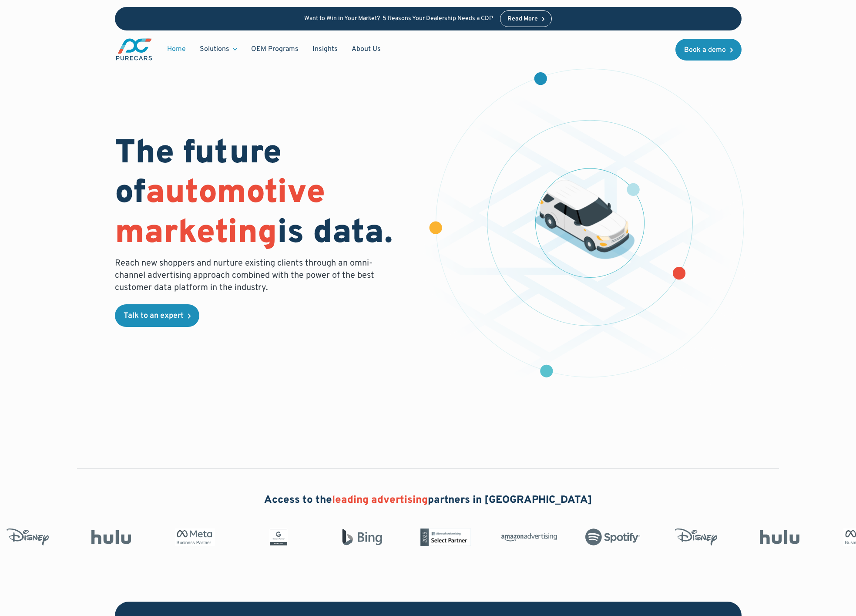 The image size is (856, 616). What do you see at coordinates (705, 50) in the screenshot?
I see `div: Book a demo` at bounding box center [705, 50].